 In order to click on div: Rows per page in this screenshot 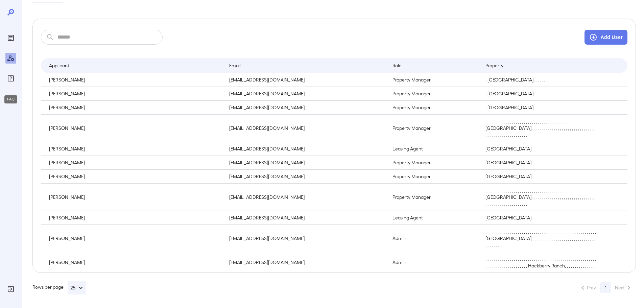, I will do `click(59, 287)`.